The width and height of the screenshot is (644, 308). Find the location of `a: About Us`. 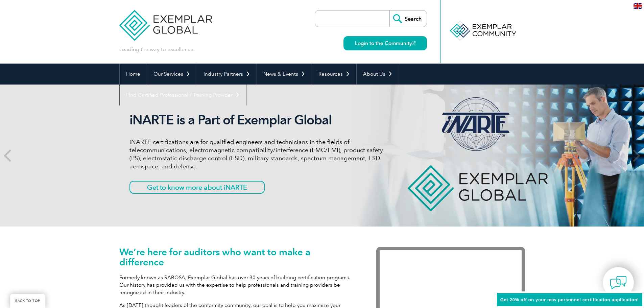

a: About Us is located at coordinates (377, 74).